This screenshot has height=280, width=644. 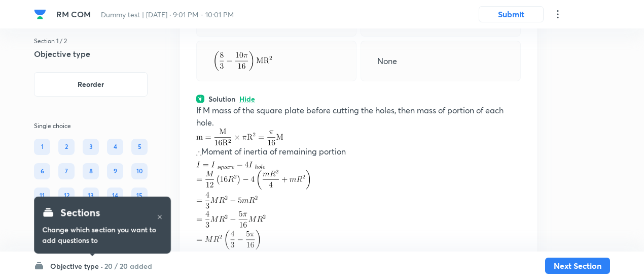 What do you see at coordinates (140, 171) in the screenshot?
I see `div: 10` at bounding box center [140, 171].